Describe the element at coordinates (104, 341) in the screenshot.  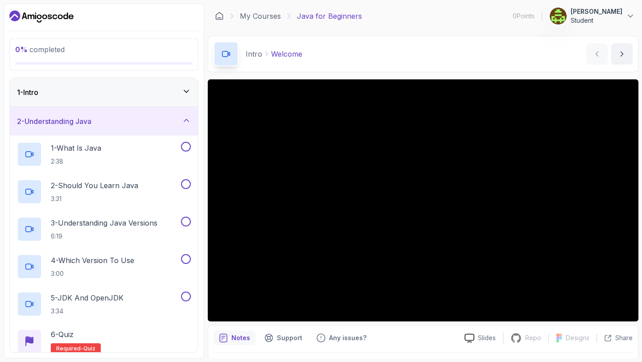
I see `button: 6-QuizRequired-quiz` at that location.